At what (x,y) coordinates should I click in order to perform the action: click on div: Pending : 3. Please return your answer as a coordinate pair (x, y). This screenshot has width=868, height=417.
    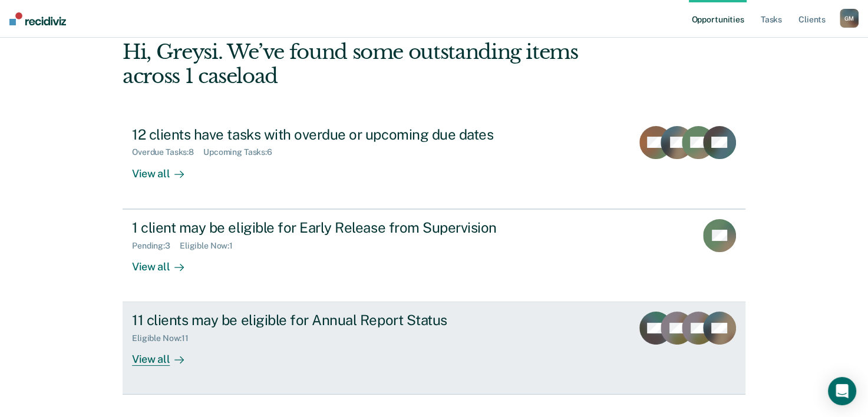
    Looking at the image, I should click on (156, 246).